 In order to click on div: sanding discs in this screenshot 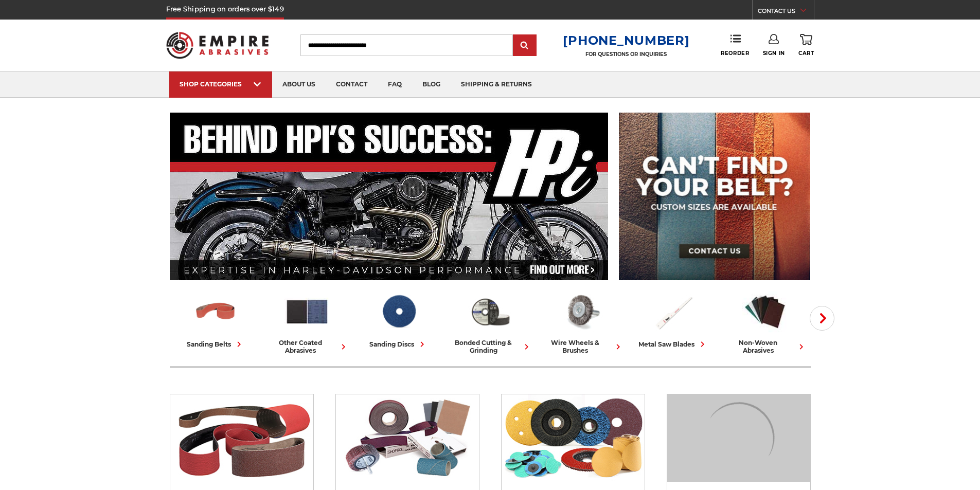, I will do `click(398, 344)`.